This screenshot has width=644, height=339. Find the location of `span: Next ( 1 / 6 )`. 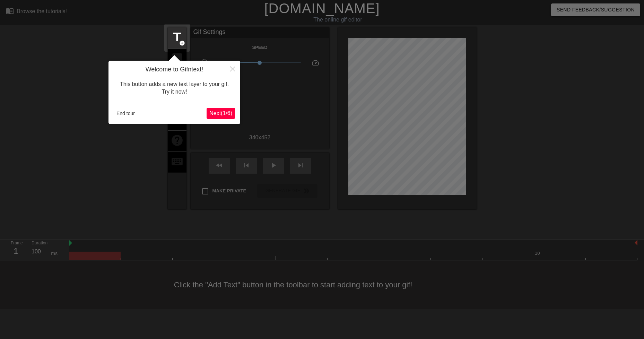

span: Next ( 1 / 6 ) is located at coordinates (221, 113).